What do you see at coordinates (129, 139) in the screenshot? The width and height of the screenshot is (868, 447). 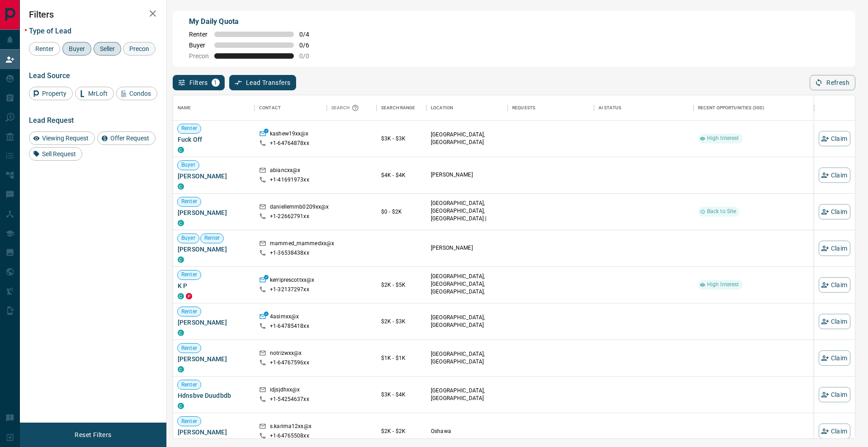 I see `span: Offer Request` at bounding box center [129, 139].